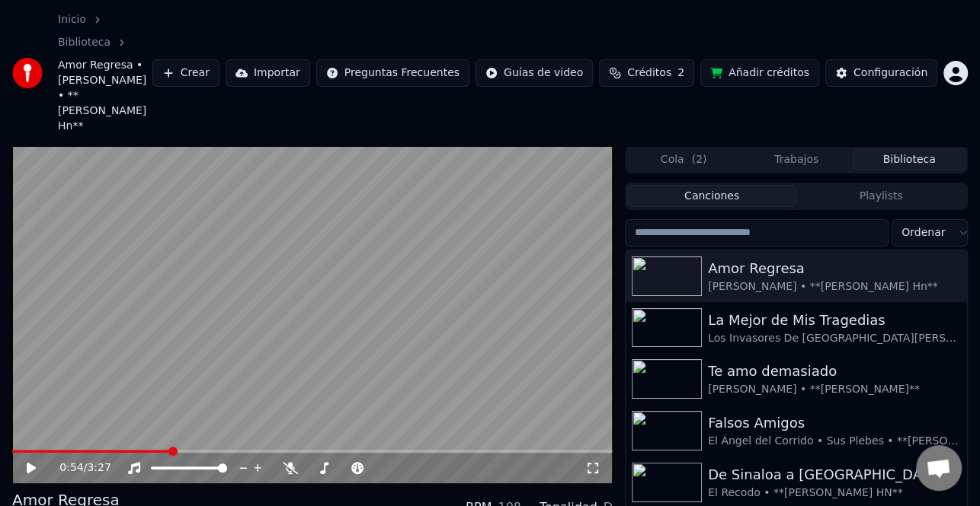 The width and height of the screenshot is (980, 506). I want to click on button: Canciones, so click(712, 196).